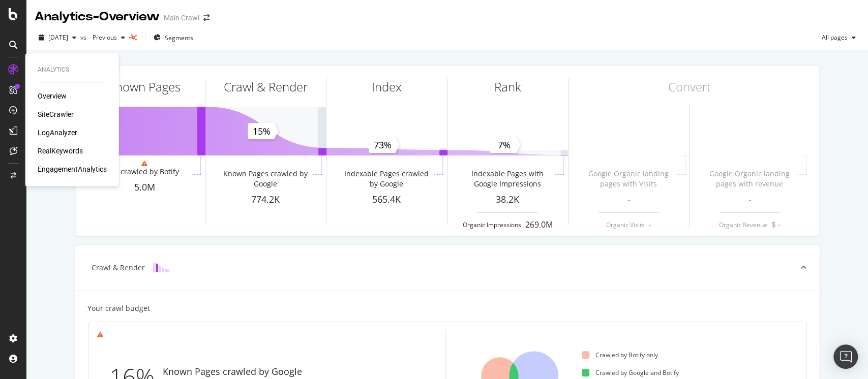  Describe the element at coordinates (56, 115) in the screenshot. I see `a: SiteCrawler` at that location.